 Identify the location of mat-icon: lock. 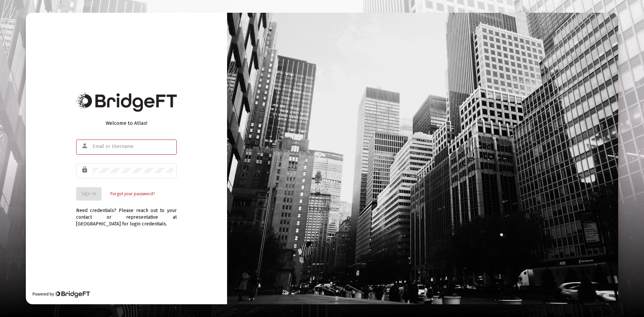
(85, 170).